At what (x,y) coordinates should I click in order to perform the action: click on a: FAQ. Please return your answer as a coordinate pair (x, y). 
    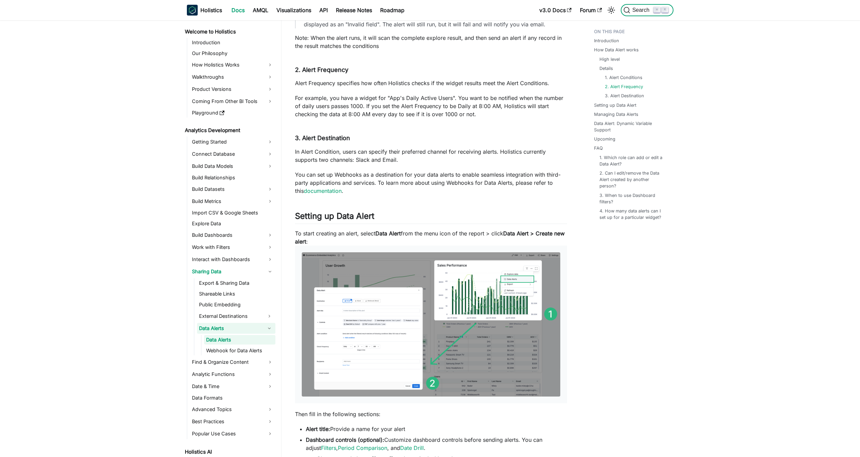
    Looking at the image, I should click on (599, 148).